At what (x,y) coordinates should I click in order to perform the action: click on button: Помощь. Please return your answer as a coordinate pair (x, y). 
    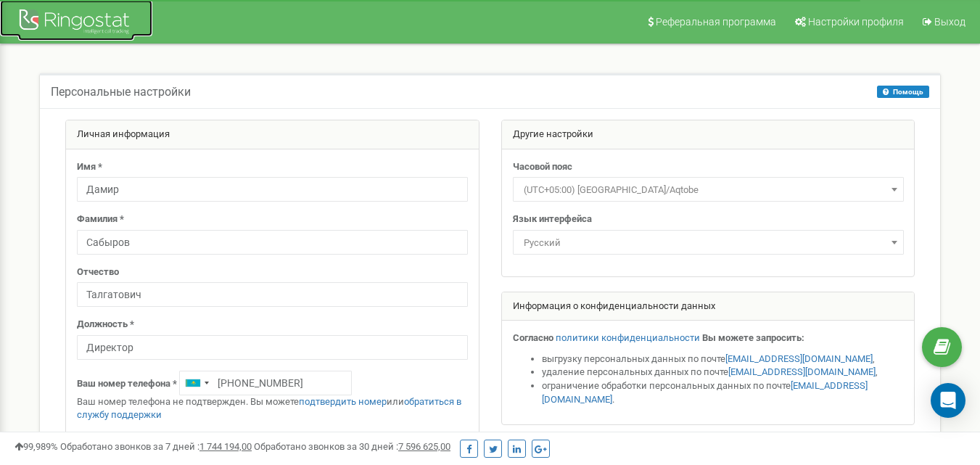
    Looking at the image, I should click on (903, 91).